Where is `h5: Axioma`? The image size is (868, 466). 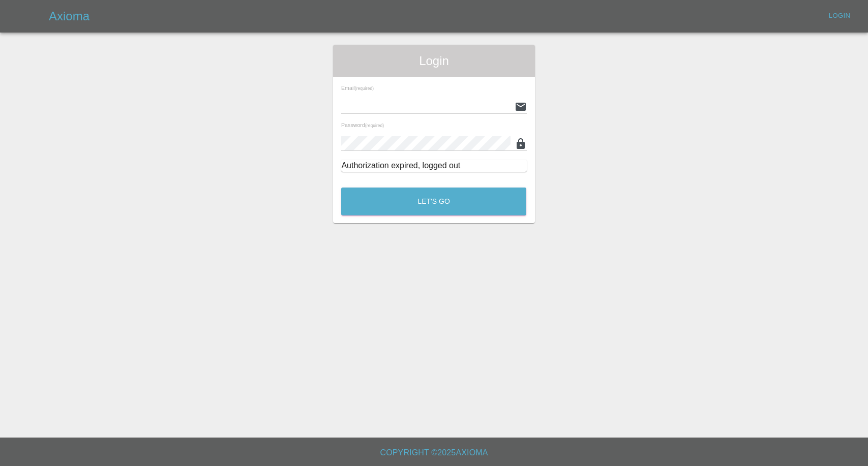
h5: Axioma is located at coordinates (69, 16).